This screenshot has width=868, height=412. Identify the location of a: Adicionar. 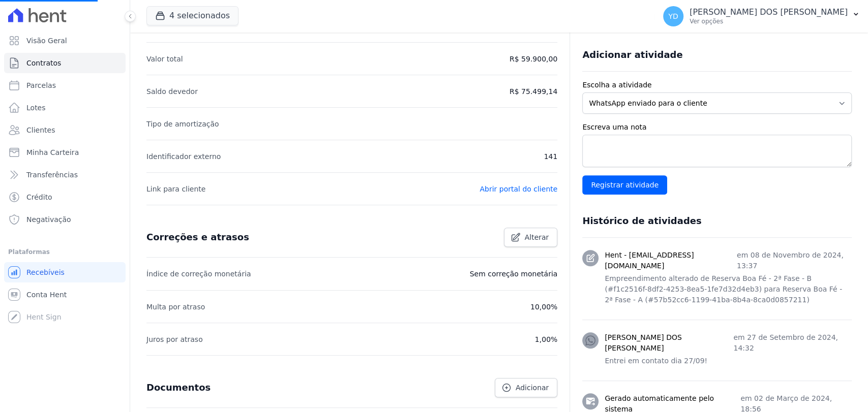
(526, 388).